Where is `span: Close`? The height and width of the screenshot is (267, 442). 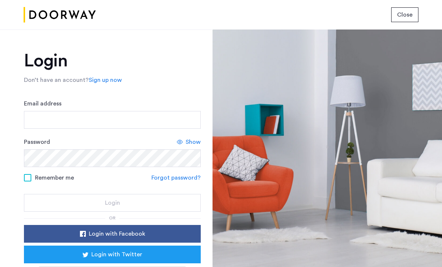
span: Close is located at coordinates (405, 15).